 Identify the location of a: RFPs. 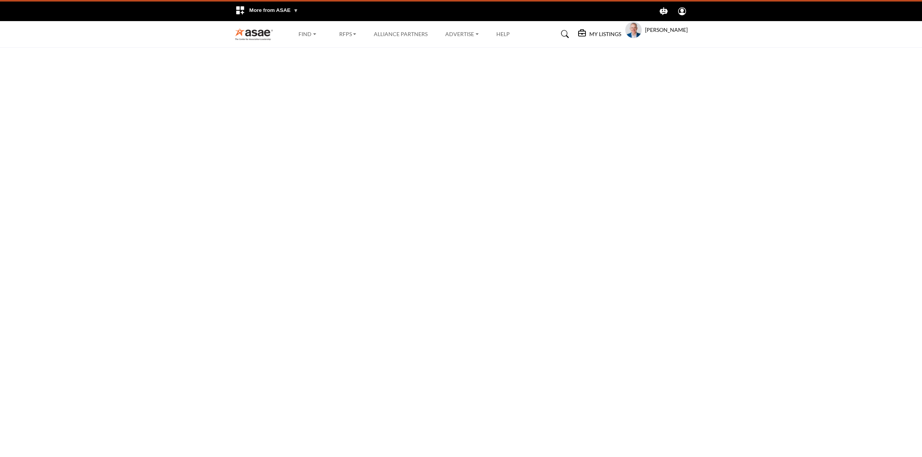
(348, 34).